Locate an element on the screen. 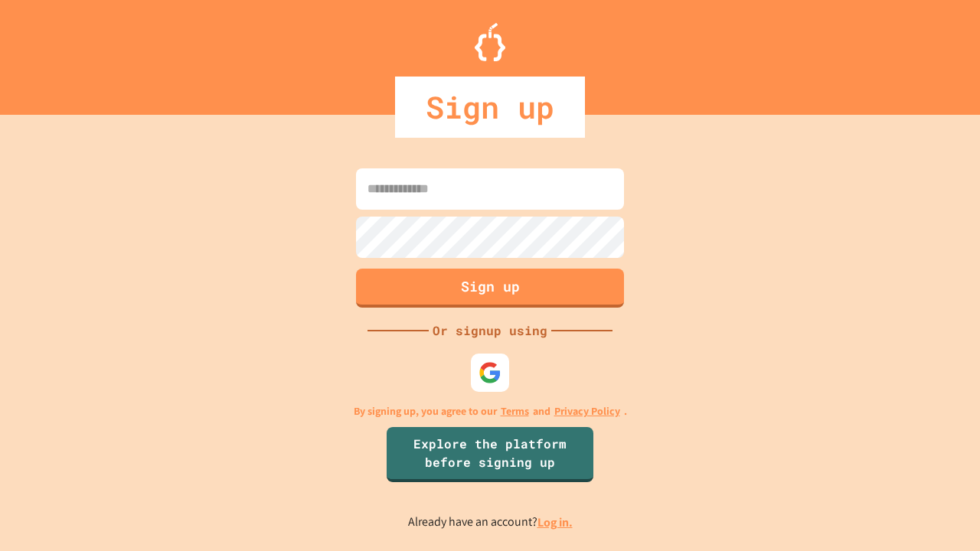 This screenshot has width=980, height=551. div: Sign up is located at coordinates (490, 107).